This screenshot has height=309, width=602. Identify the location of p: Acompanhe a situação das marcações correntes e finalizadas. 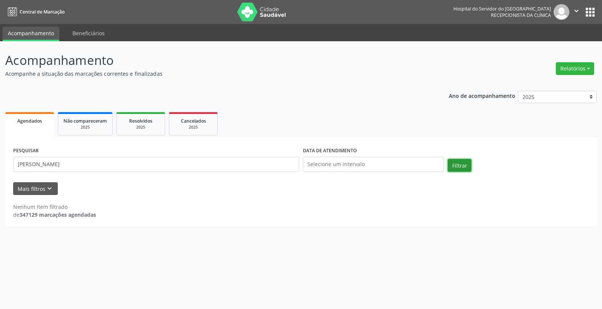
(212, 74).